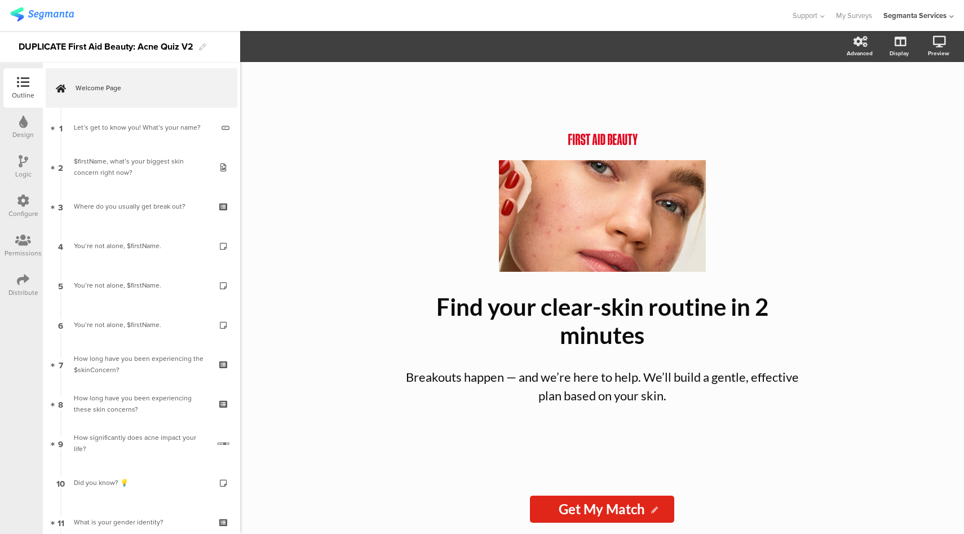  What do you see at coordinates (23, 214) in the screenshot?
I see `div: Configure` at bounding box center [23, 214].